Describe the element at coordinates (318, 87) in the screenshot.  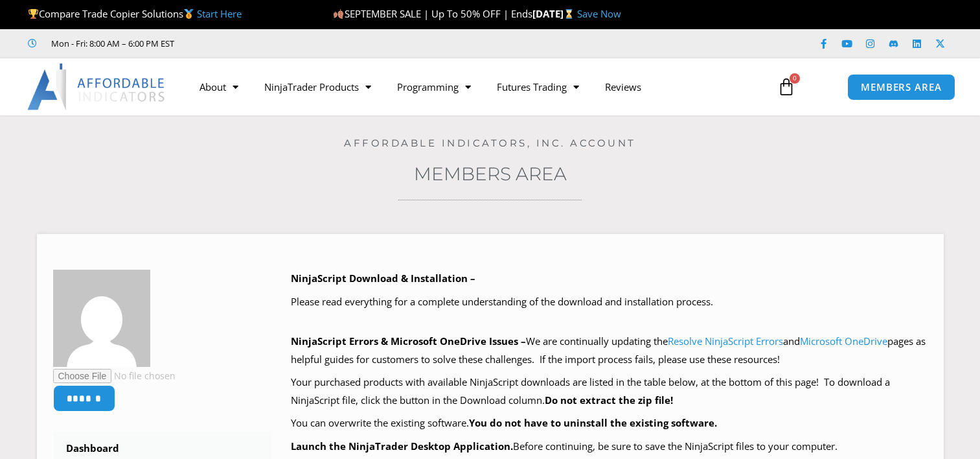
I see `a: NinjaTrader Products` at that location.